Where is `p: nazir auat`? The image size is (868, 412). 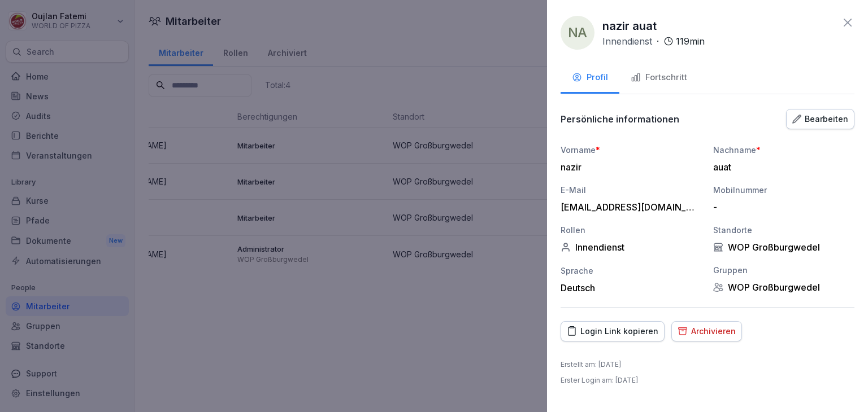 p: nazir auat is located at coordinates (629, 26).